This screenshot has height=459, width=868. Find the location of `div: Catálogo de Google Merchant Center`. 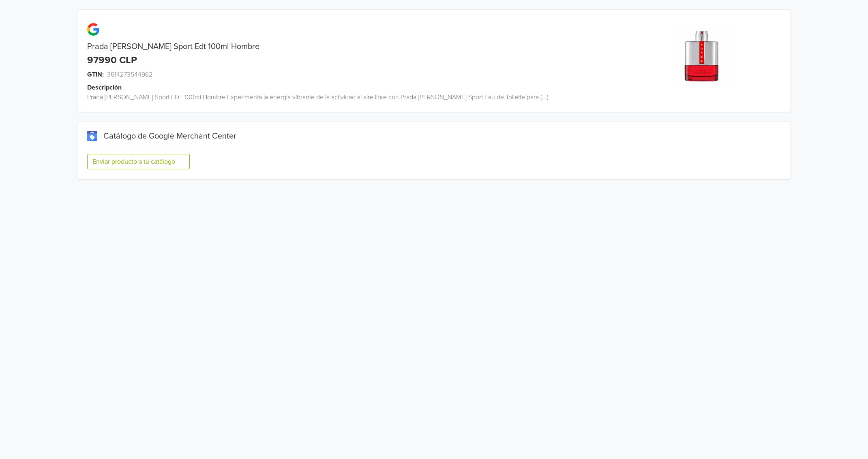

div: Catálogo de Google Merchant Center is located at coordinates (434, 136).